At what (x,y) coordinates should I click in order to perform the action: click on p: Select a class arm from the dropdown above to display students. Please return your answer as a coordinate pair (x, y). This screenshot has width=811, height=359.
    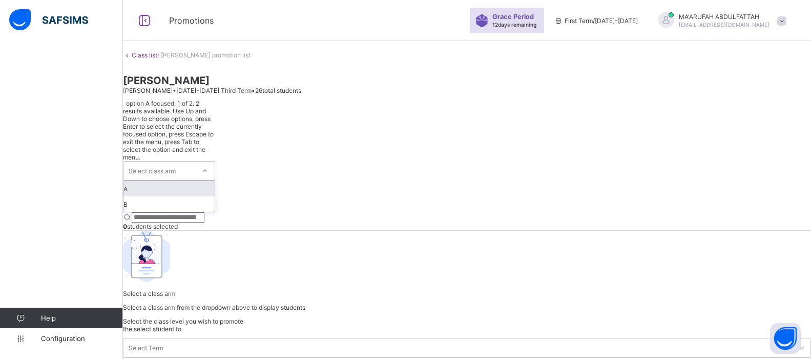
    Looking at the image, I should click on (467, 307).